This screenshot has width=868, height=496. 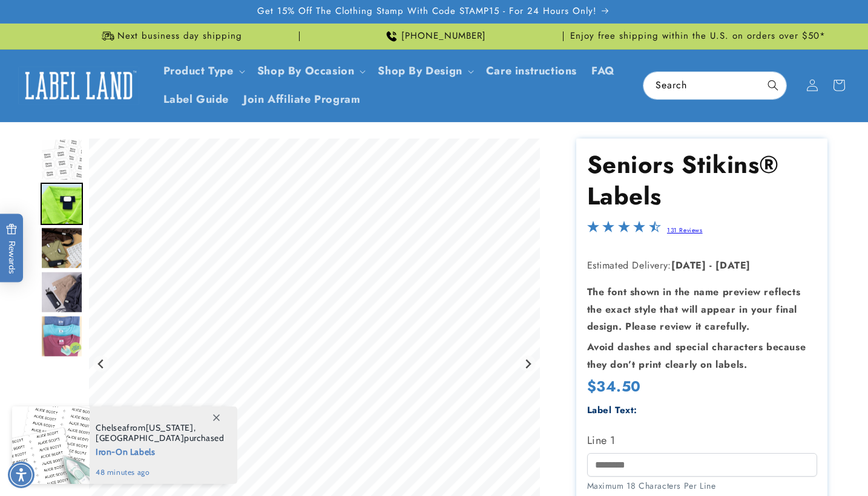 I want to click on span: Enjoy free shipping within the U.S. on orders over $50*, so click(x=698, y=36).